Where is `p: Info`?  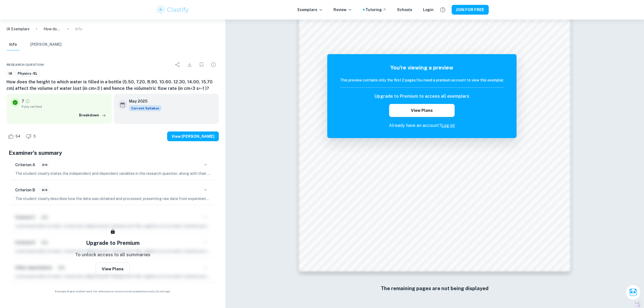 p: Info is located at coordinates (78, 29).